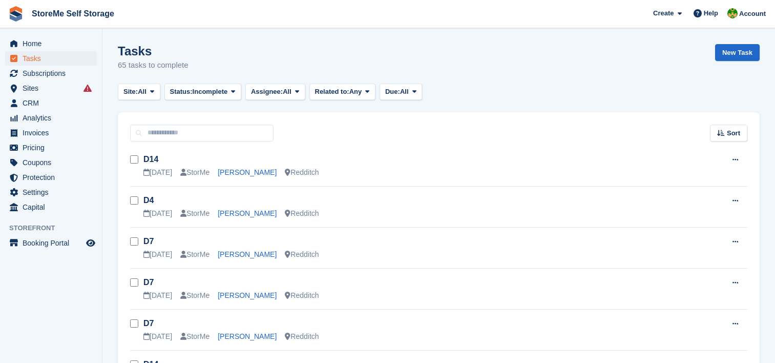 The width and height of the screenshot is (775, 363). I want to click on span: Capital, so click(53, 207).